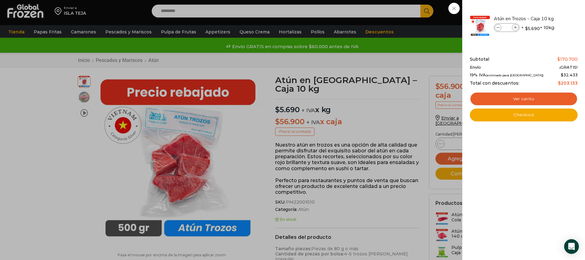 The width and height of the screenshot is (585, 260). What do you see at coordinates (567, 83) in the screenshot?
I see `bdi: 203.133` at bounding box center [567, 83].